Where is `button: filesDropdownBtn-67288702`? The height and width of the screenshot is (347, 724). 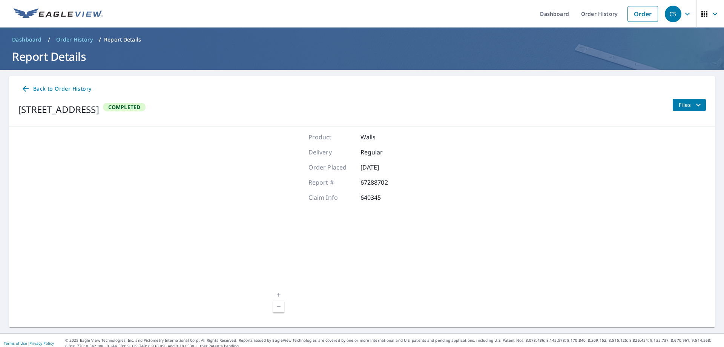 button: filesDropdownBtn-67288702 is located at coordinates (689, 105).